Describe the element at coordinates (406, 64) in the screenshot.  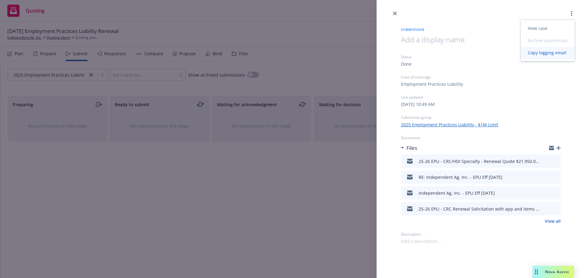
I see `div: Done` at that location.